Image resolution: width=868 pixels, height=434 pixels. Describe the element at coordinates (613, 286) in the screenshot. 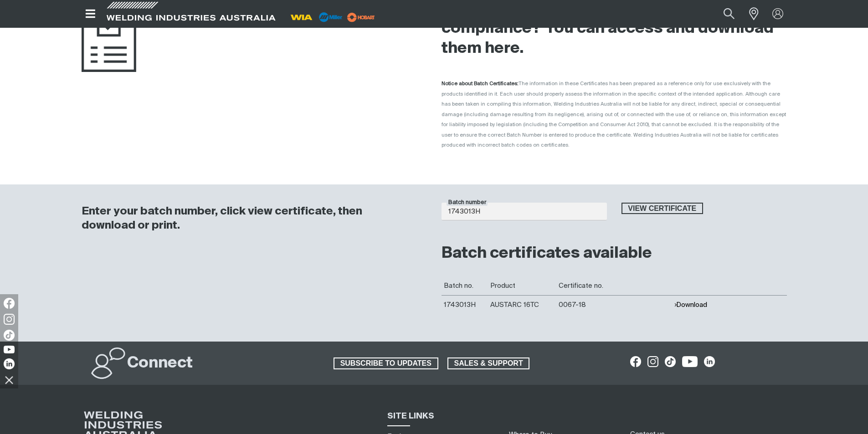

I see `th: Certificate no.` at that location.